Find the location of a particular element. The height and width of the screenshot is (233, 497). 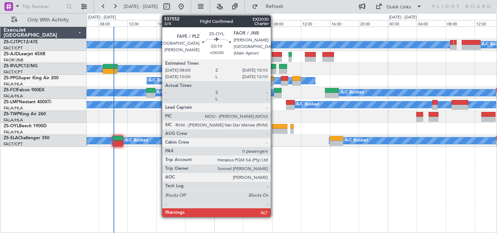

a: ZS-OYLBeech 1900D is located at coordinates (25, 126).